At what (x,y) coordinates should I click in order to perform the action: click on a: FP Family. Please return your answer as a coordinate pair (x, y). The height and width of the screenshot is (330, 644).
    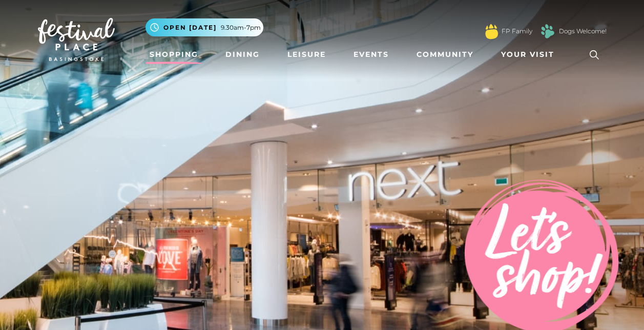
    Looking at the image, I should click on (517, 31).